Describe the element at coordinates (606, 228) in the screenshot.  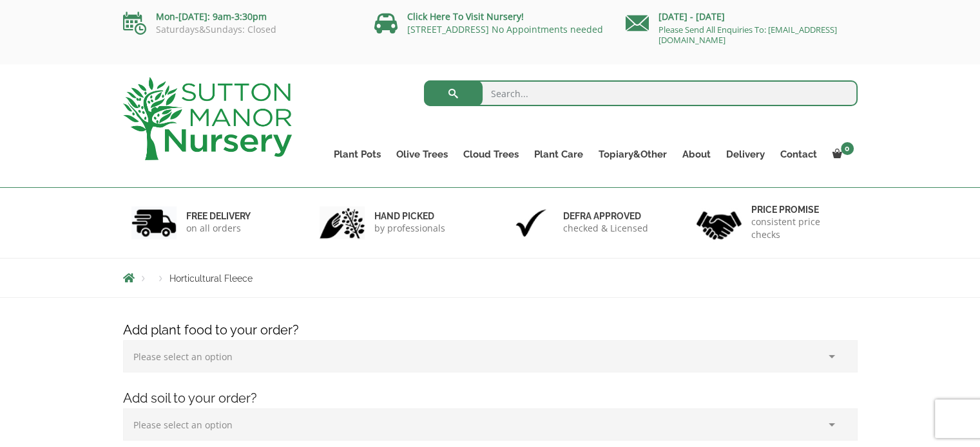
I see `p: checked & Licensed` at that location.